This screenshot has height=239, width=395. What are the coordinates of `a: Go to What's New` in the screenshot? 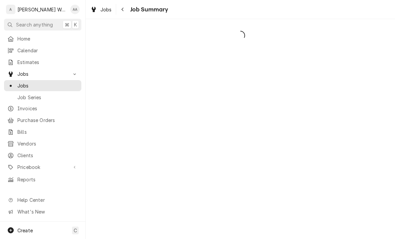 It's located at (43, 211).